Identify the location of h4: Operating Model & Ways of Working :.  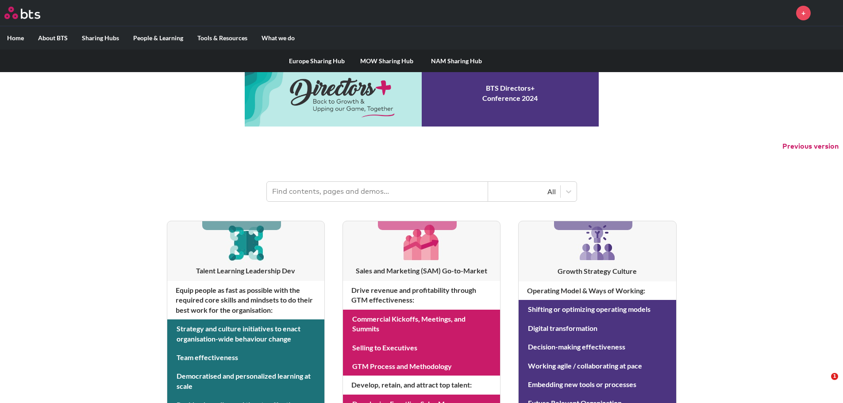
(597, 291).